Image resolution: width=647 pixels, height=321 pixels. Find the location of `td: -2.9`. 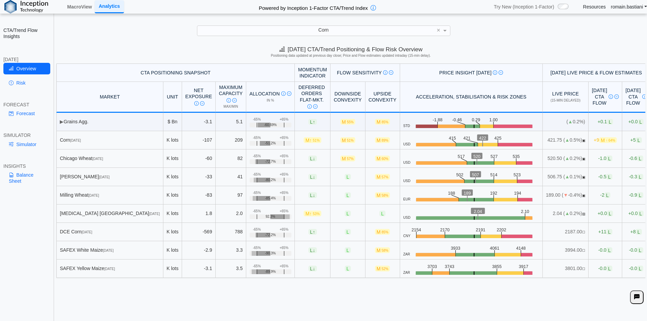

td: -2.9 is located at coordinates (199, 250).